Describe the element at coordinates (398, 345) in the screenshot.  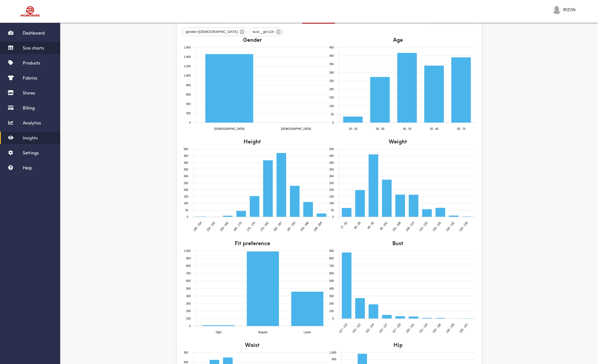
I see `h5: Hip` at that location.